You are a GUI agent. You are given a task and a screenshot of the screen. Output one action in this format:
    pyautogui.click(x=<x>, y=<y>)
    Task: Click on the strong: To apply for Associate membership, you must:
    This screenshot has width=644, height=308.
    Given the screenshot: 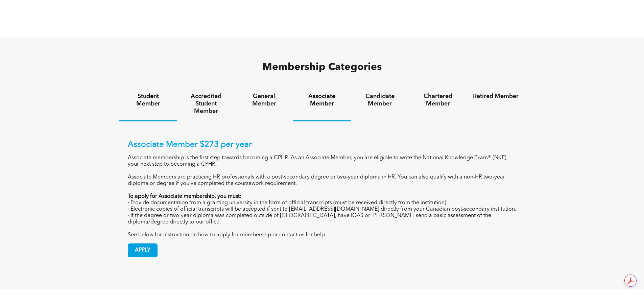 What is the action you would take?
    pyautogui.click(x=184, y=197)
    